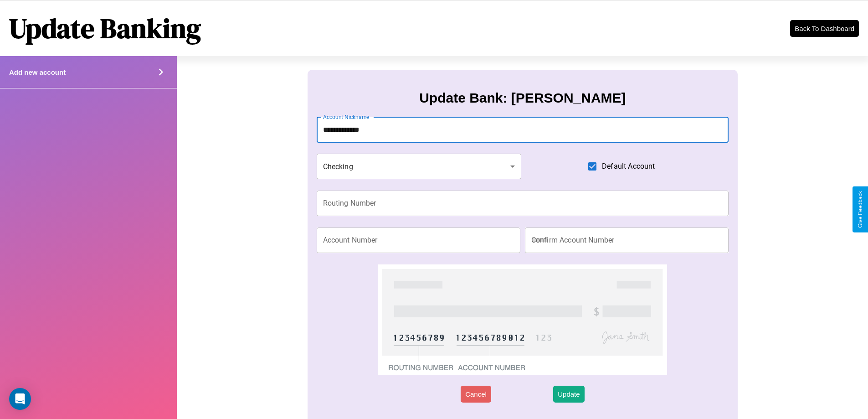 The width and height of the screenshot is (868, 419). I want to click on h1: Update Banking, so click(105, 28).